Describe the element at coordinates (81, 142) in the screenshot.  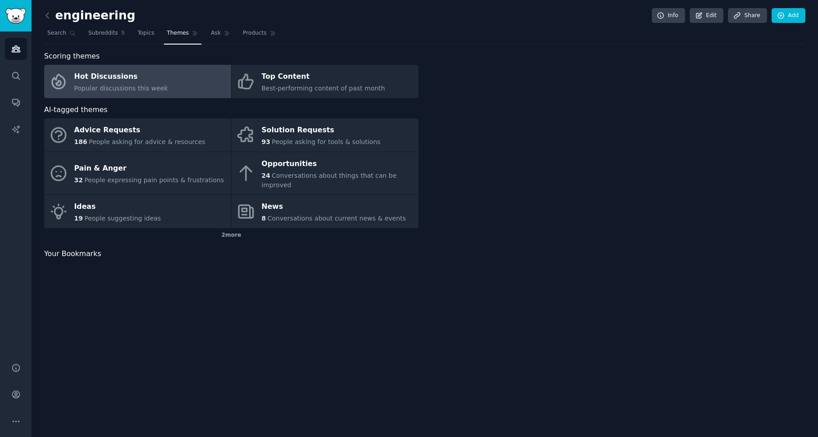
I see `span: 186` at that location.